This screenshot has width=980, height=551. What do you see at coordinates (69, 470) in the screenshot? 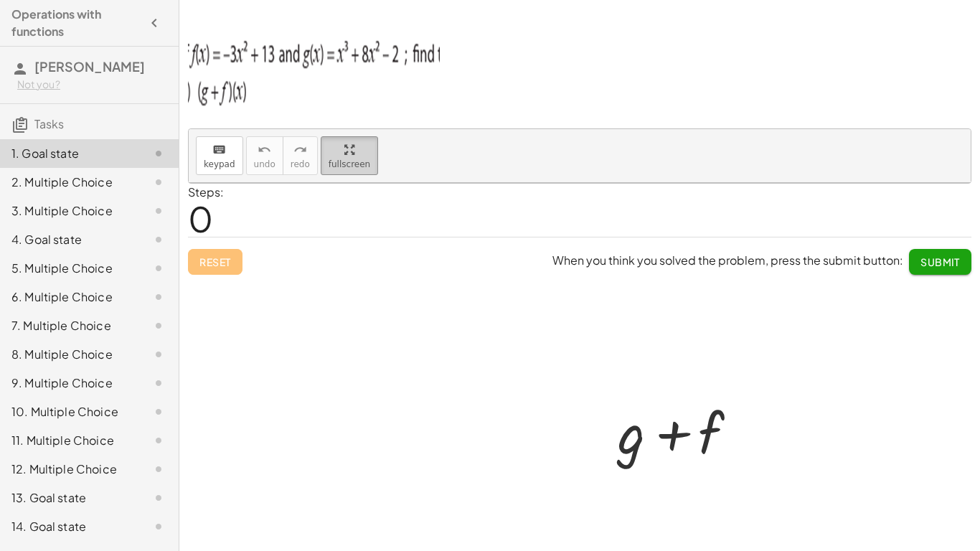
I see `div: 12. Multiple Choice` at bounding box center [69, 470].